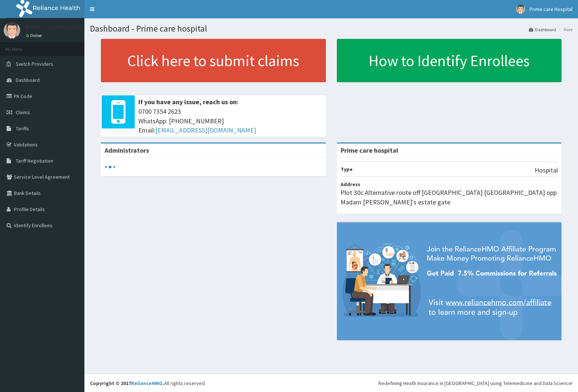 The height and width of the screenshot is (392, 578). Describe the element at coordinates (351, 184) in the screenshot. I see `b: Address` at that location.